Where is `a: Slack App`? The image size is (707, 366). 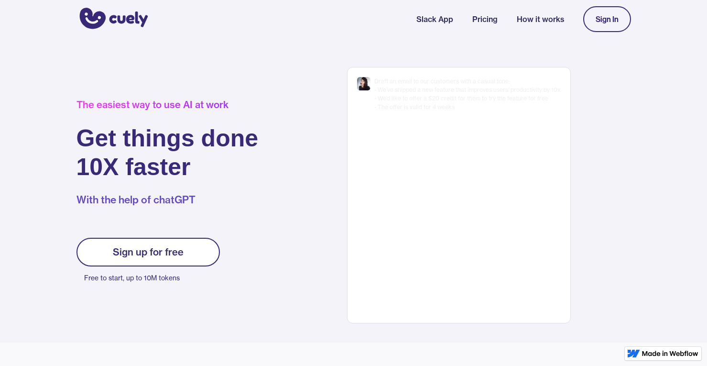 a: Slack App is located at coordinates (435, 19).